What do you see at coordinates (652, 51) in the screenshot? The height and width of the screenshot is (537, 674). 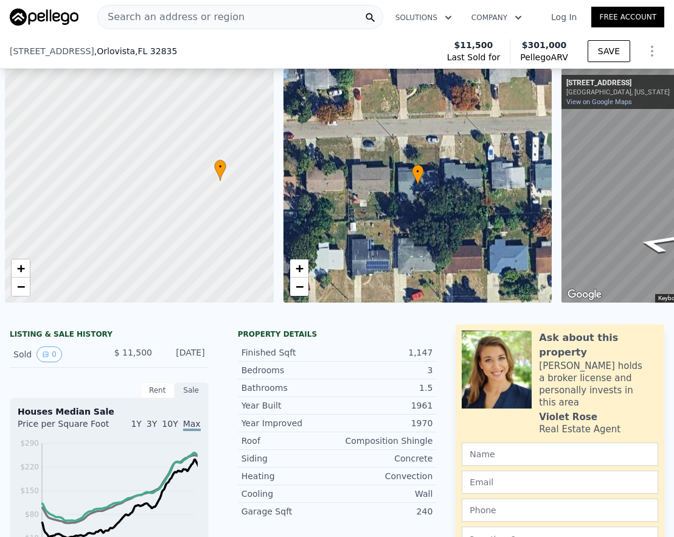 I see `button: Show Options` at bounding box center [652, 51].